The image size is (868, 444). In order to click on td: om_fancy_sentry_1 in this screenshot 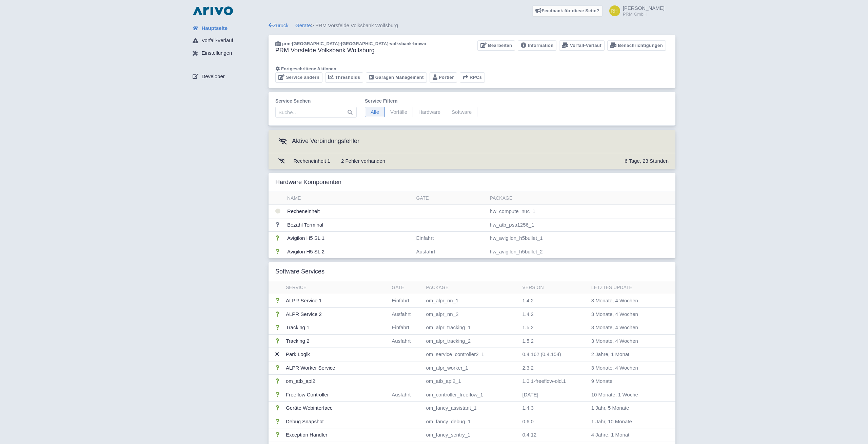, I will do `click(471, 435)`.